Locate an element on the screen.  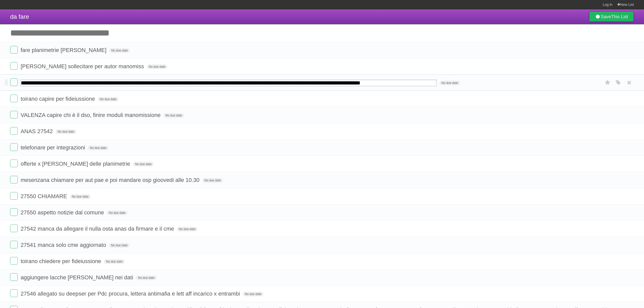
span: 27546 allegato su deepser per Pdc procura, lettera antimafia e lett aff incarico x entrambi is located at coordinates (131, 294).